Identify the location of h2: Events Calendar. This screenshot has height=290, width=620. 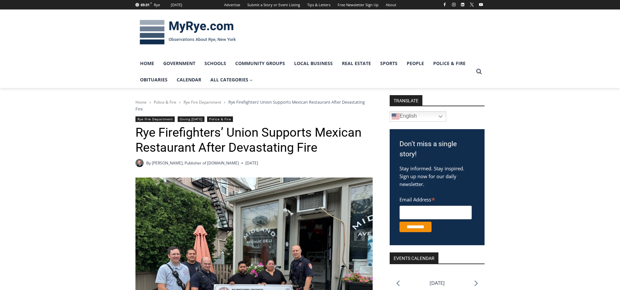
(414, 258).